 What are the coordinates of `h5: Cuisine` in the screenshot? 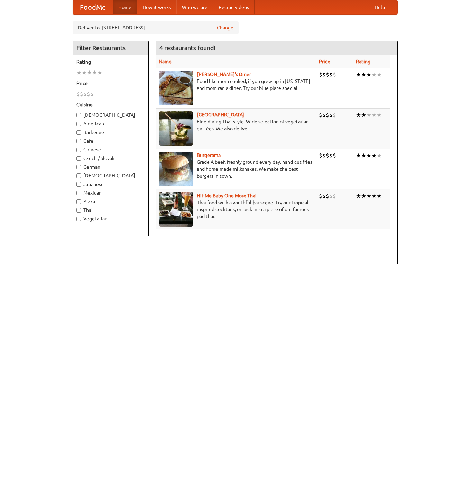 It's located at (111, 105).